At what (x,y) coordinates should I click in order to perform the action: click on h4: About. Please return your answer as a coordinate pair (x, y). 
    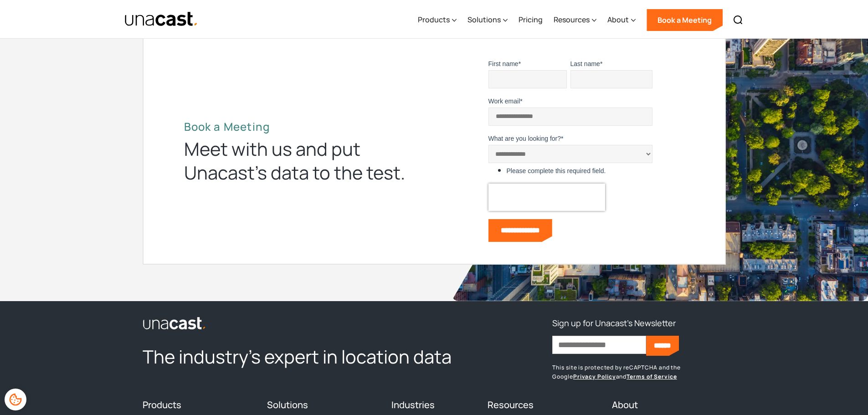
    Looking at the image, I should click on (668, 406).